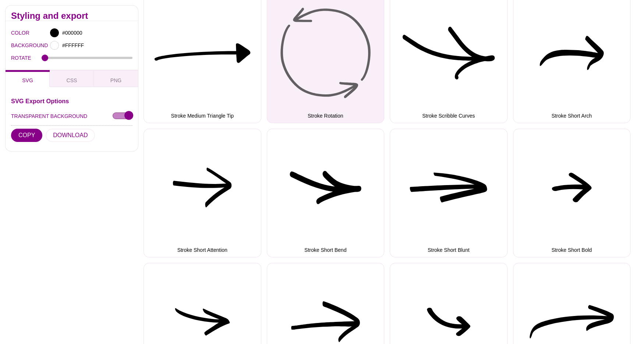 This screenshot has width=636, height=344. Describe the element at coordinates (203, 193) in the screenshot. I see `button: Stroke Short Attention` at that location.